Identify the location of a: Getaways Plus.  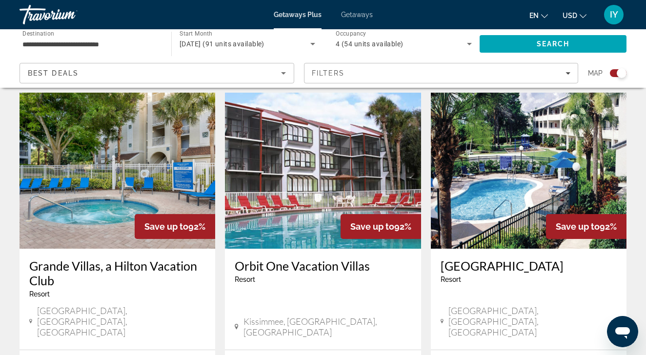
(298, 15).